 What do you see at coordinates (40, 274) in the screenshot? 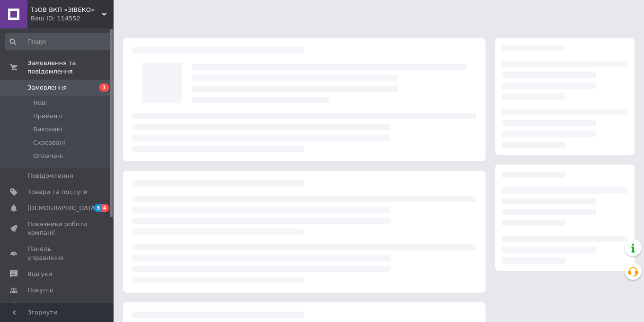
I see `span: Відгуки` at bounding box center [40, 274].